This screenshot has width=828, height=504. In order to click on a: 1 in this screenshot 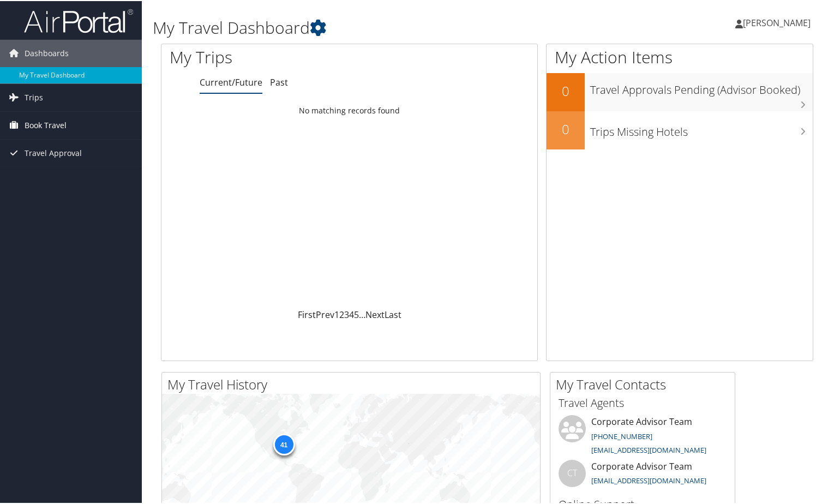, I will do `click(336, 314)`.